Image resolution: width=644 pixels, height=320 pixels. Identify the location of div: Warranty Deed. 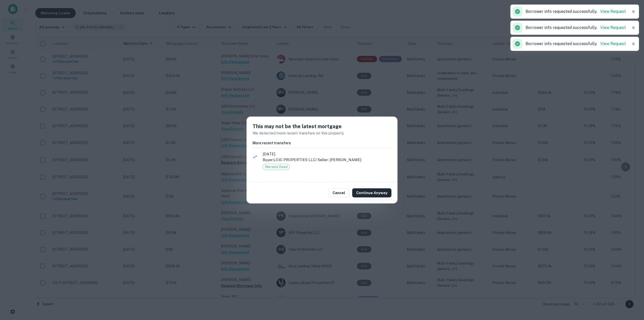
(276, 167).